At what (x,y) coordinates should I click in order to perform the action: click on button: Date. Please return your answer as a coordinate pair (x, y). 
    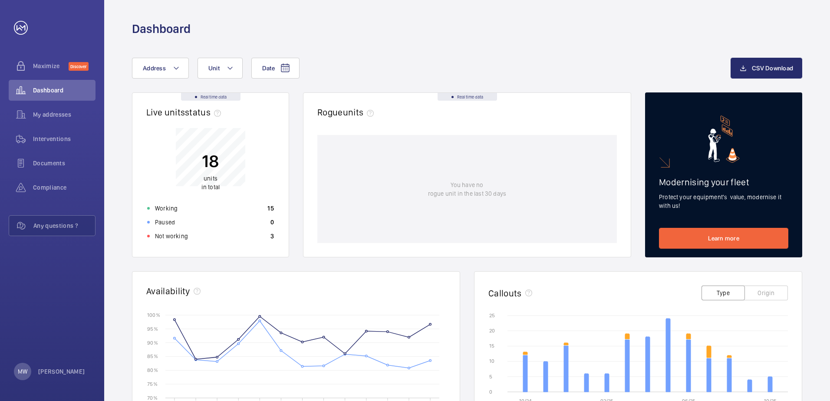
    Looking at the image, I should click on (275, 68).